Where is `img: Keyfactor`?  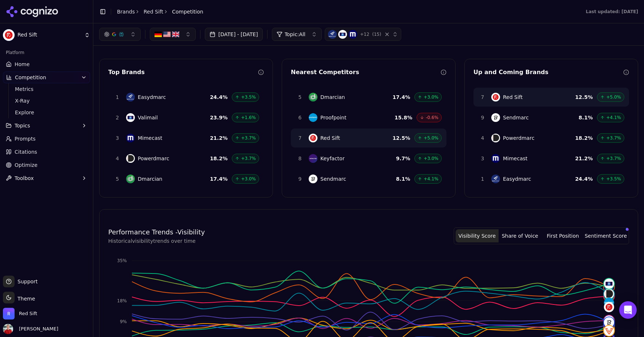 img: Keyfactor is located at coordinates (313, 158).